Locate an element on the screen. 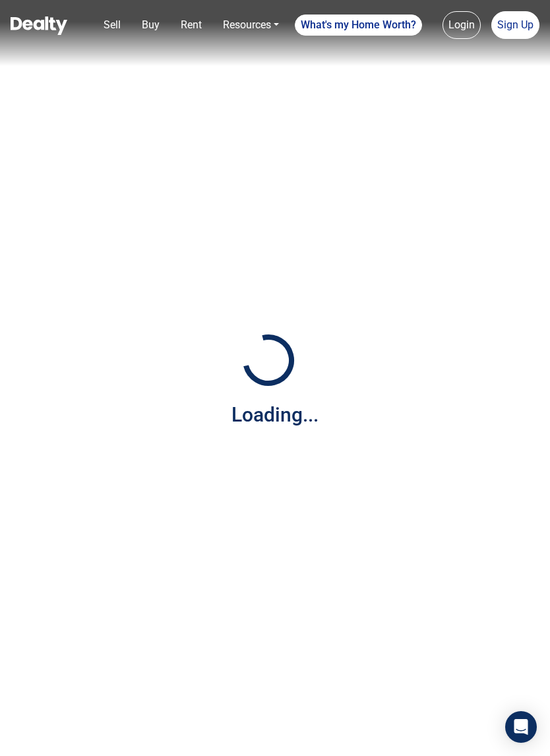 Image resolution: width=550 pixels, height=756 pixels. div: Open Intercom Messenger is located at coordinates (521, 727).